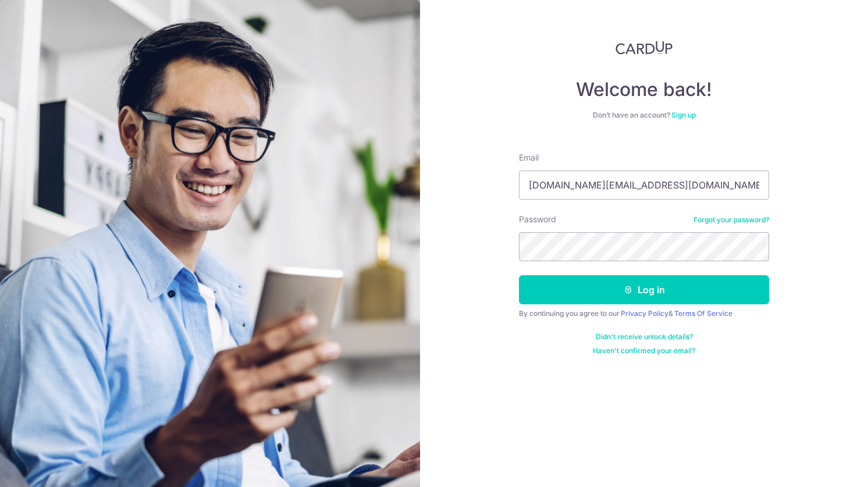  Describe the element at coordinates (684, 115) in the screenshot. I see `a: Sign up` at that location.